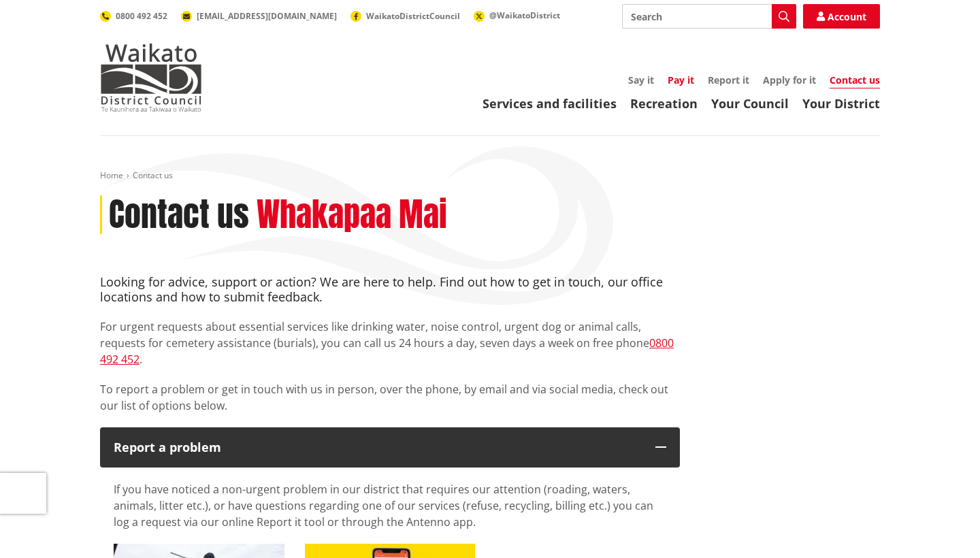 This screenshot has height=558, width=980. Describe the element at coordinates (681, 80) in the screenshot. I see `a: Pay it` at that location.